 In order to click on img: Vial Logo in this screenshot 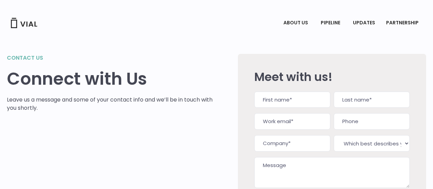, I will do `click(24, 23)`.